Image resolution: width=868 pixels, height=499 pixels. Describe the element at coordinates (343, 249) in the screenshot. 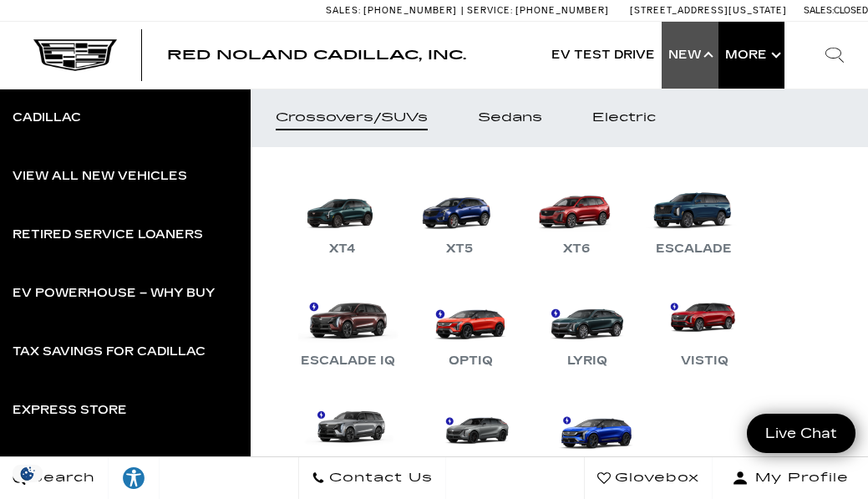

I see `div: XT4` at that location.